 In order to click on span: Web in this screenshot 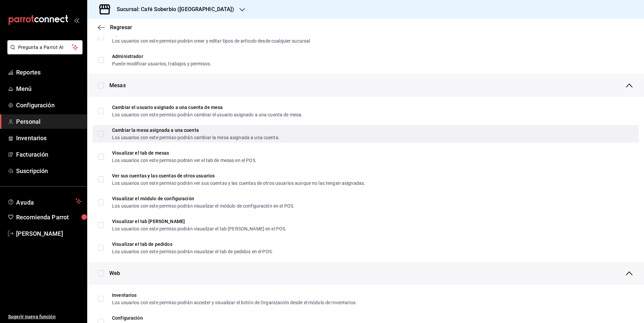, I will do `click(115, 273)`.